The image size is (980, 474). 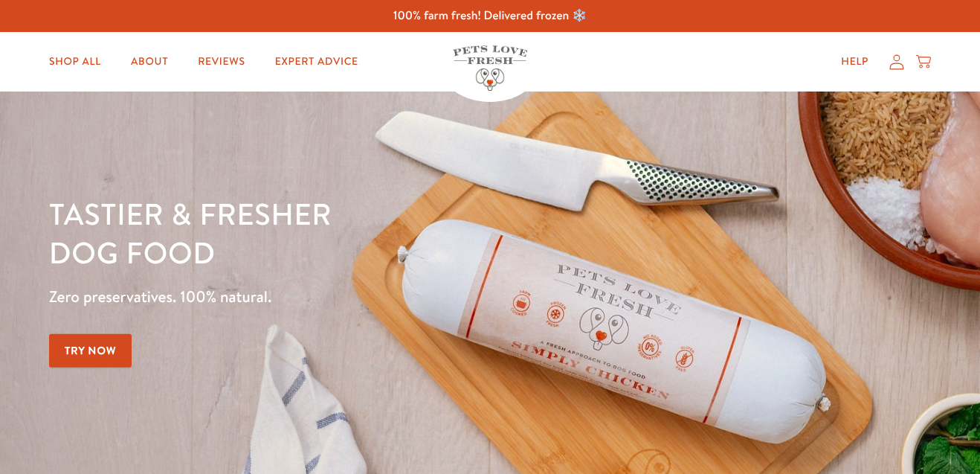 I want to click on a: Reviews, so click(x=221, y=62).